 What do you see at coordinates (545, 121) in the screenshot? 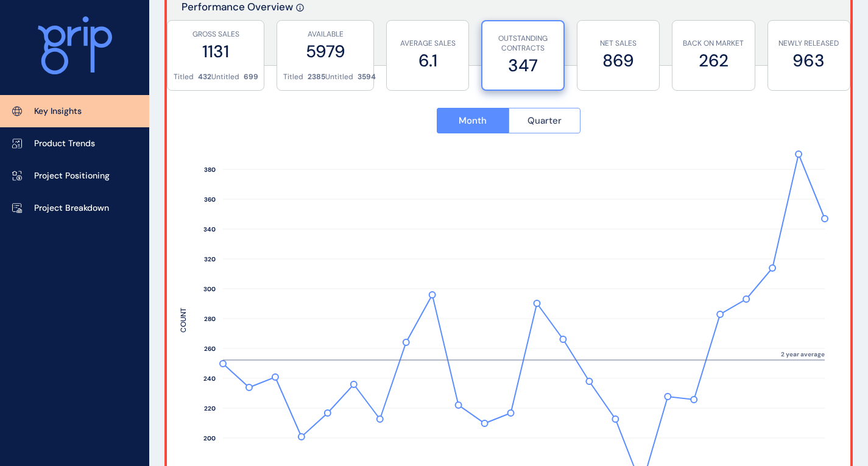
I see `button: Quarter` at bounding box center [545, 121].